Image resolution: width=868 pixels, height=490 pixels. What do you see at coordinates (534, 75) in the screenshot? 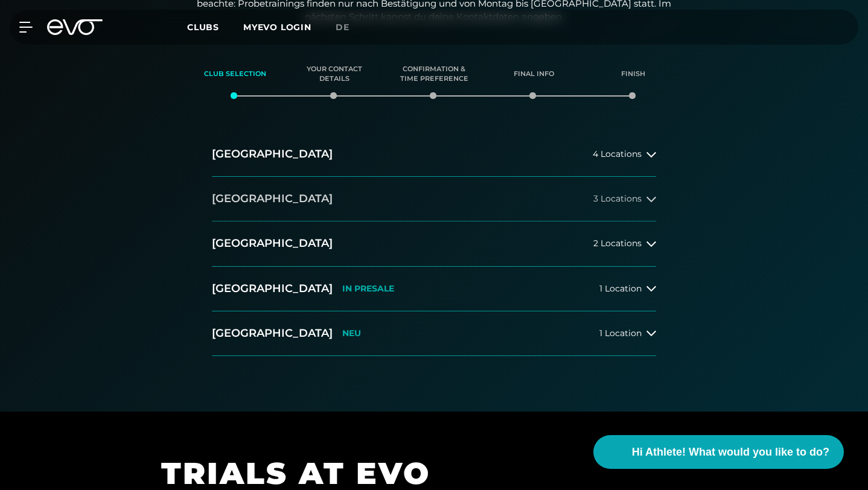
I see `div: Final info` at bounding box center [534, 75].